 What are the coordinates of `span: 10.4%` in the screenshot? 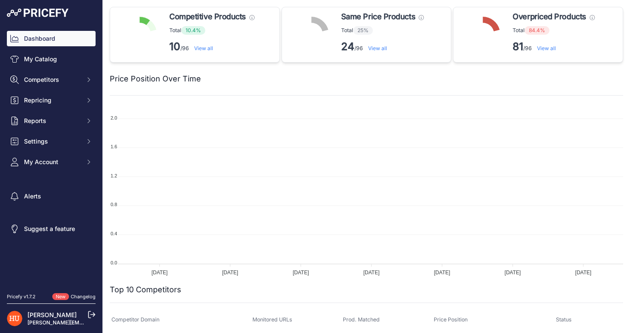 It's located at (193, 30).